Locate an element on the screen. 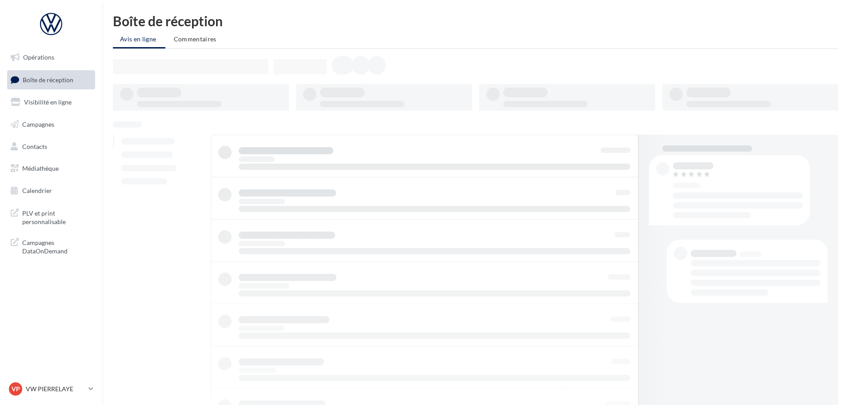 The height and width of the screenshot is (405, 849). a: Visibilité en ligne is located at coordinates (51, 102).